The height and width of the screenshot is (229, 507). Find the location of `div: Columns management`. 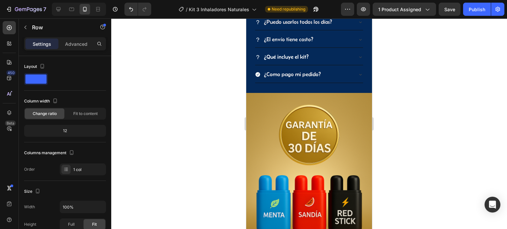

div: Columns management is located at coordinates (50, 153).